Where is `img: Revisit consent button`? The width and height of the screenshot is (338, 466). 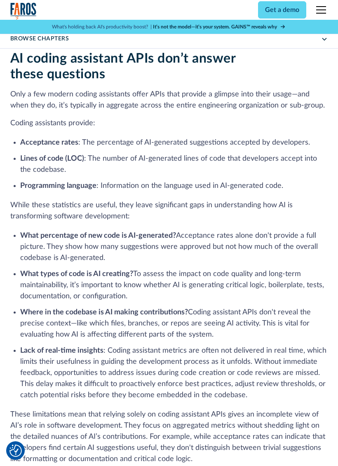 img: Revisit consent button is located at coordinates (16, 450).